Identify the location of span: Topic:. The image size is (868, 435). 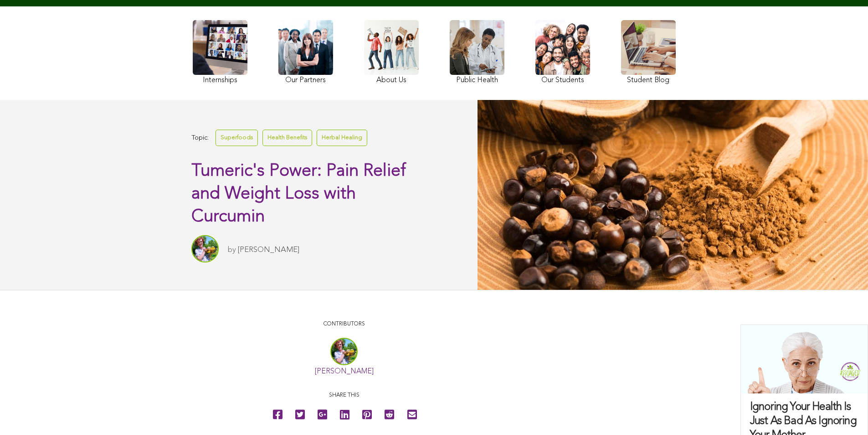
(200, 138).